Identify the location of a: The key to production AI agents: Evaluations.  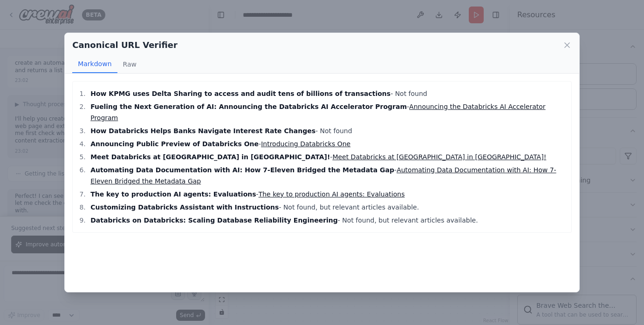
(332, 194).